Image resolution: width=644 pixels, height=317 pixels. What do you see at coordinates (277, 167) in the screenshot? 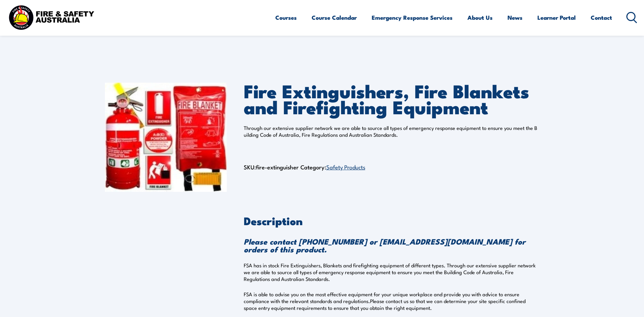
I see `span: fire-extinguisher` at bounding box center [277, 167].